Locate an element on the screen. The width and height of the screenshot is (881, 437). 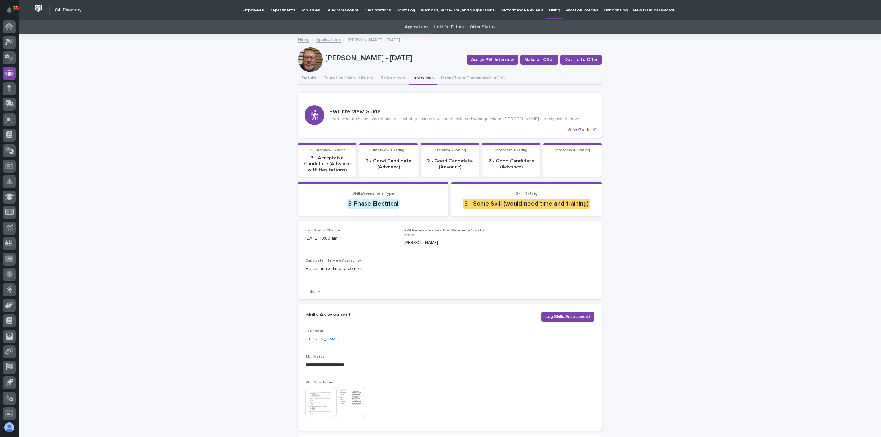
span: Last Status Change is located at coordinates (323, 231).